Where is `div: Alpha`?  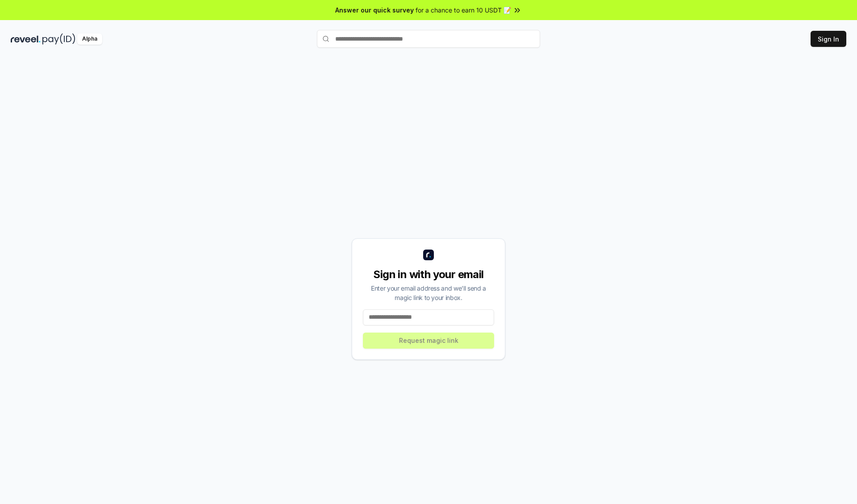
div: Alpha is located at coordinates (90, 39).